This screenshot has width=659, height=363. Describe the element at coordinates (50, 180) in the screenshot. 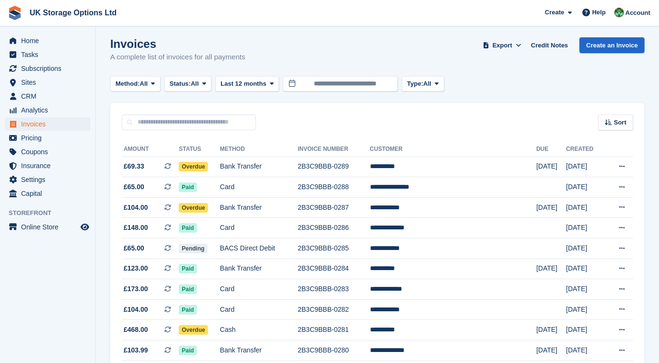

I see `span: Settings` at that location.